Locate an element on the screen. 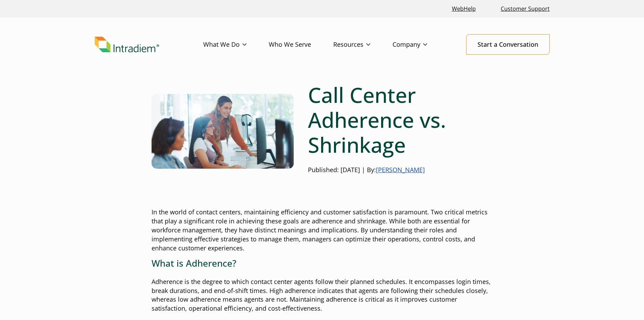 This screenshot has width=644, height=320. a: Resources is located at coordinates (362, 45).